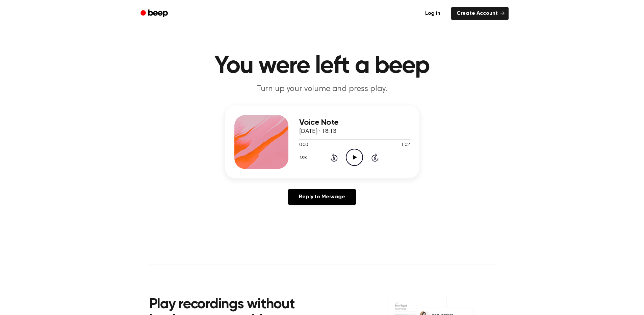 This screenshot has width=644, height=315. Describe the element at coordinates (433, 13) in the screenshot. I see `a: Log in` at that location.